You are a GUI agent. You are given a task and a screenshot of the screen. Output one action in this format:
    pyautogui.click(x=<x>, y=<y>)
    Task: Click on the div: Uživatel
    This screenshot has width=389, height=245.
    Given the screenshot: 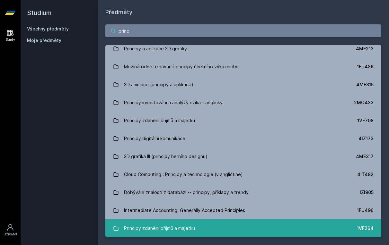 What is the action you would take?
    pyautogui.click(x=10, y=234)
    